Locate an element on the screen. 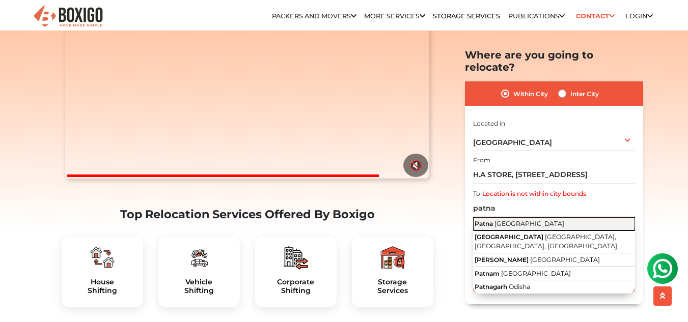 The width and height of the screenshot is (688, 322). h5: Storage Services is located at coordinates (392, 287).